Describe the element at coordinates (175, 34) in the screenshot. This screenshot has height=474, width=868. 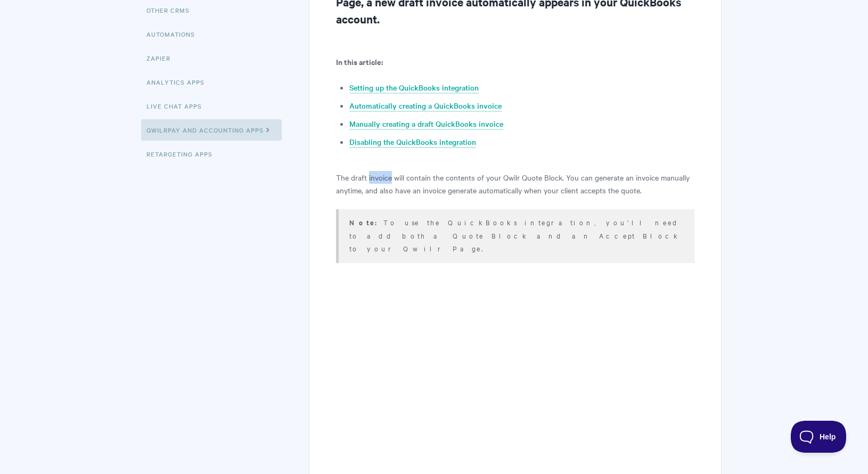
I see `a: Automations` at that location.